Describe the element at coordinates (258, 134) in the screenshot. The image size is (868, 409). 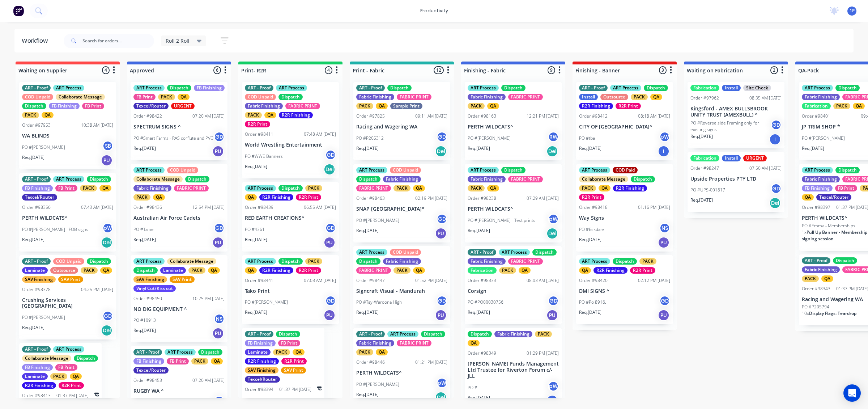
I see `div: Order #98411` at that location.